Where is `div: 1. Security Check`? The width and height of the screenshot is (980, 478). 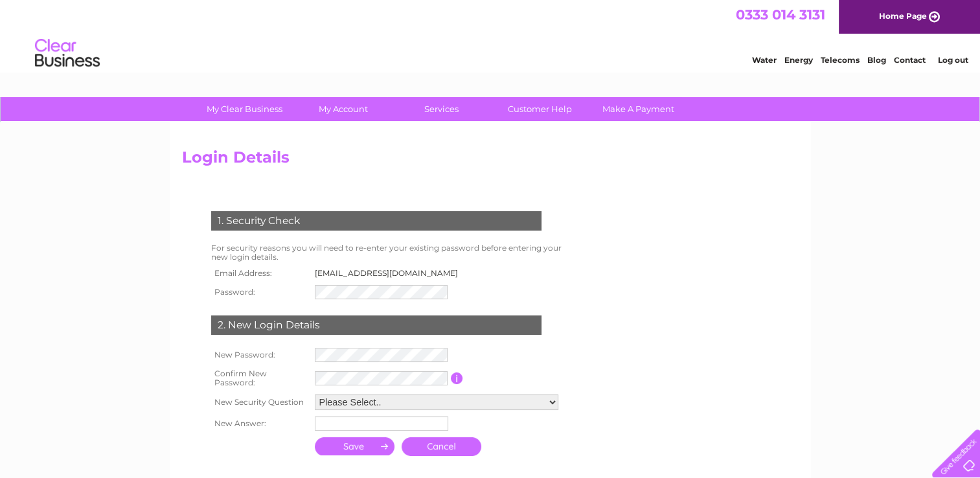
div: 1. Security Check is located at coordinates (376, 221).